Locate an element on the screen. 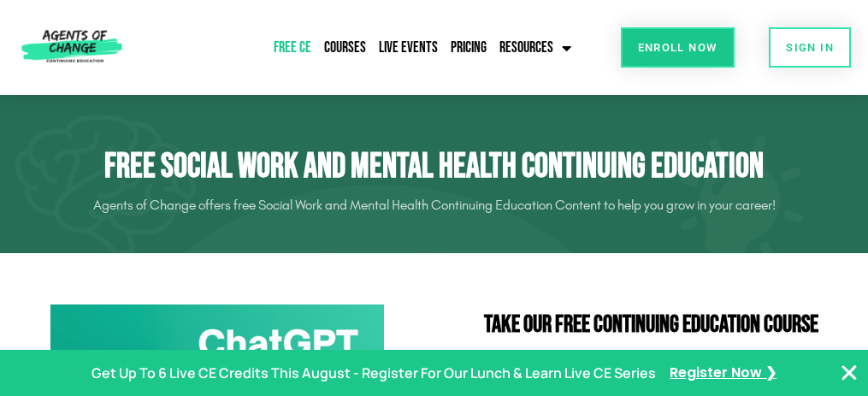 The width and height of the screenshot is (868, 396). span: Register Now ❯ is located at coordinates (723, 373).